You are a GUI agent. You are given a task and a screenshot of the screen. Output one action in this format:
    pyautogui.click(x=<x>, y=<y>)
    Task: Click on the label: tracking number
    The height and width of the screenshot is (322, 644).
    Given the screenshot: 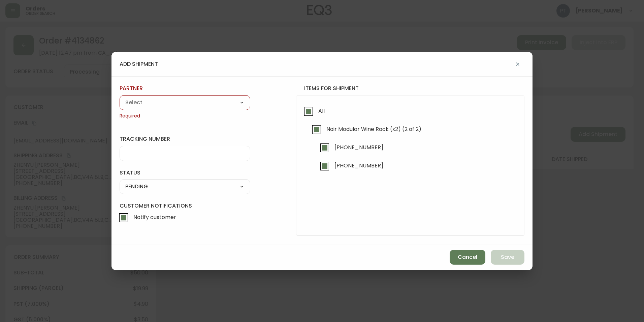 What is the action you would take?
    pyautogui.click(x=185, y=139)
    